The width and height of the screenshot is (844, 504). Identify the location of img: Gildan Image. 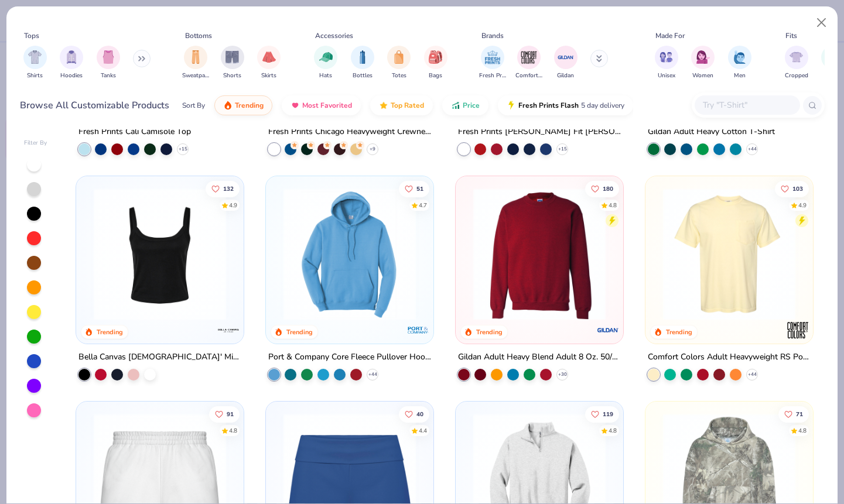
(566, 57).